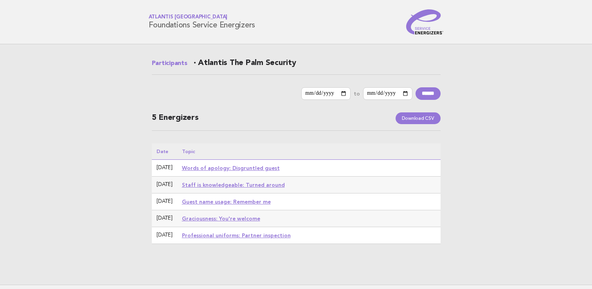 This screenshot has height=289, width=592. Describe the element at coordinates (296, 121) in the screenshot. I see `h2: 5 Energizers` at that location.